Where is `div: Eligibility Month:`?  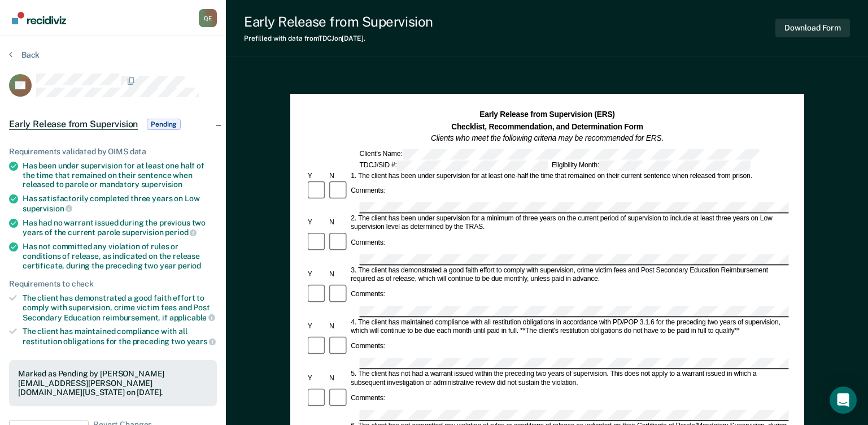
div: Eligibility Month: is located at coordinates (651, 165).